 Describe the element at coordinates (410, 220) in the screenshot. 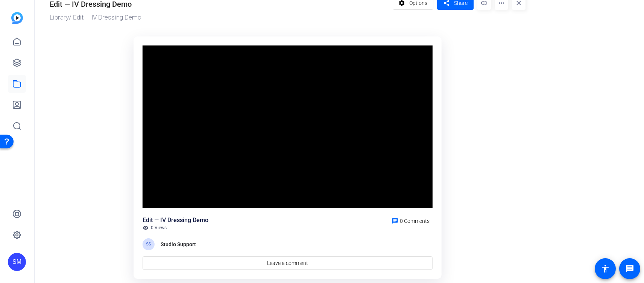

I see `a: 0 Comments` at that location.